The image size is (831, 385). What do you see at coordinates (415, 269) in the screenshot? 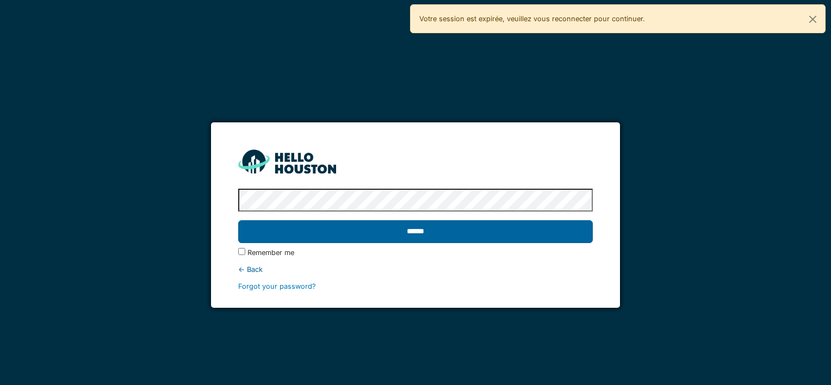
I see `div: ← Back` at bounding box center [415, 269].